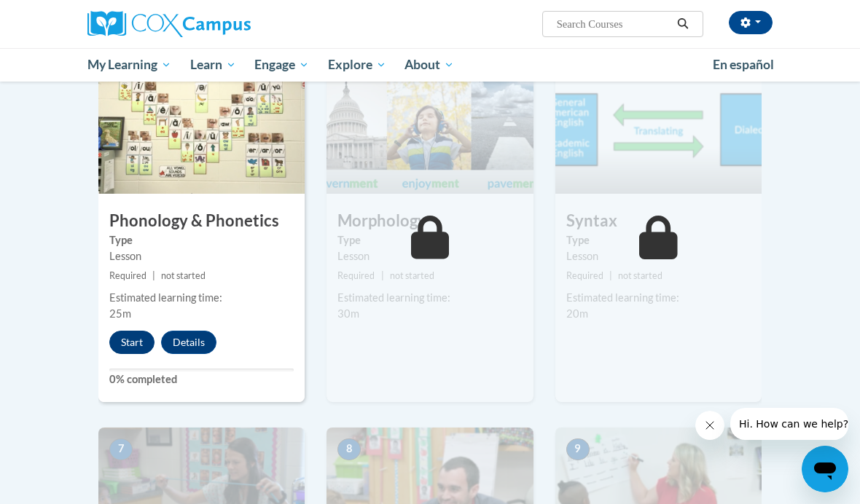  Describe the element at coordinates (683, 24) in the screenshot. I see `button: Search` at that location.